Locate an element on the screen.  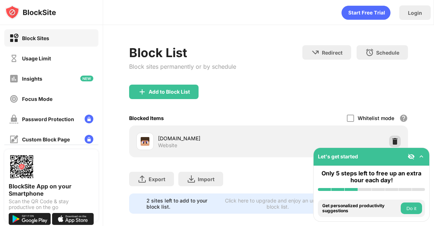
div: Blocked Items is located at coordinates (146, 118).